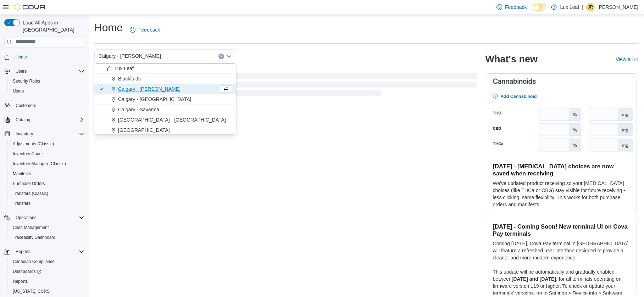  Describe the element at coordinates (26, 106) in the screenshot. I see `a: Customers` at that location.